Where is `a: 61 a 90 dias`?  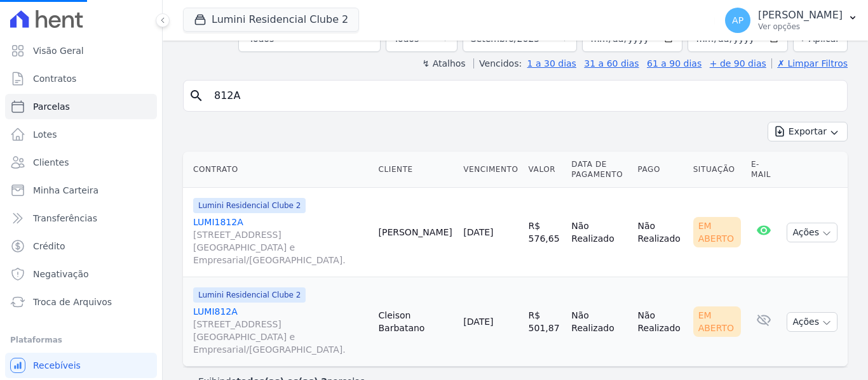
a: 61 a 90 dias is located at coordinates (674, 64).